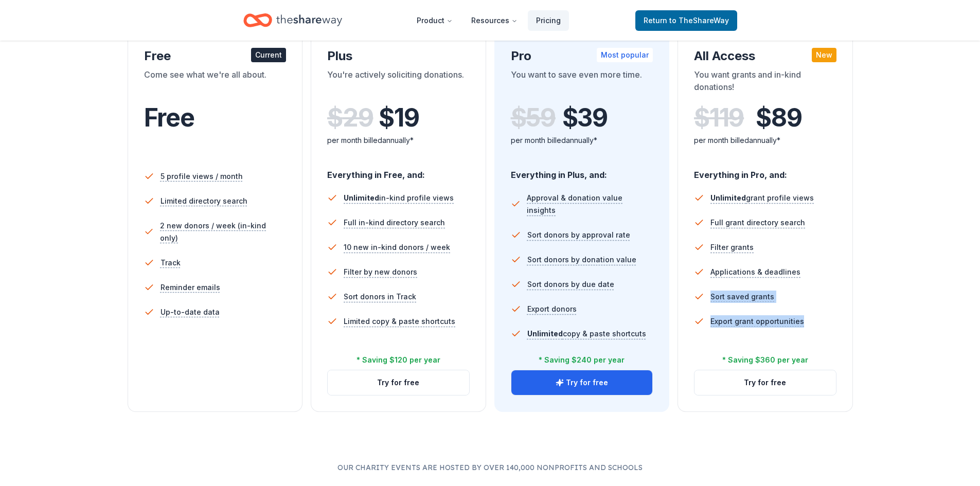 The height and width of the screenshot is (486, 980). Describe the element at coordinates (699, 20) in the screenshot. I see `span: to TheShareWay` at that location.